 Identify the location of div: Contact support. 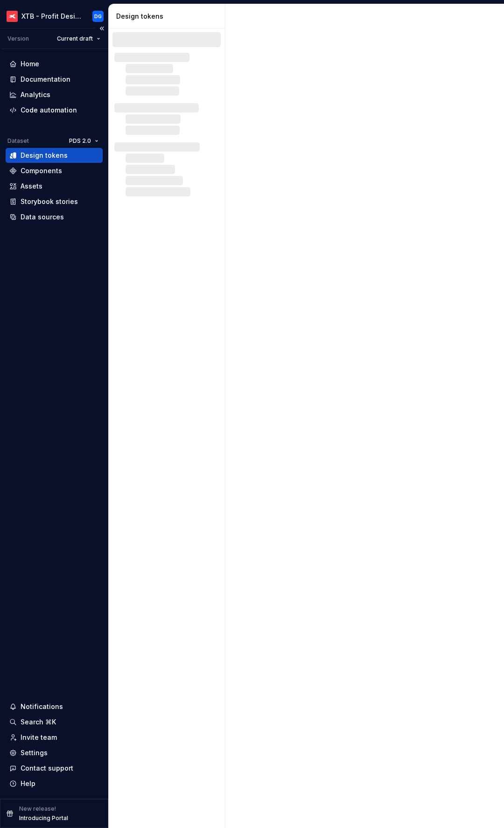
(46, 768).